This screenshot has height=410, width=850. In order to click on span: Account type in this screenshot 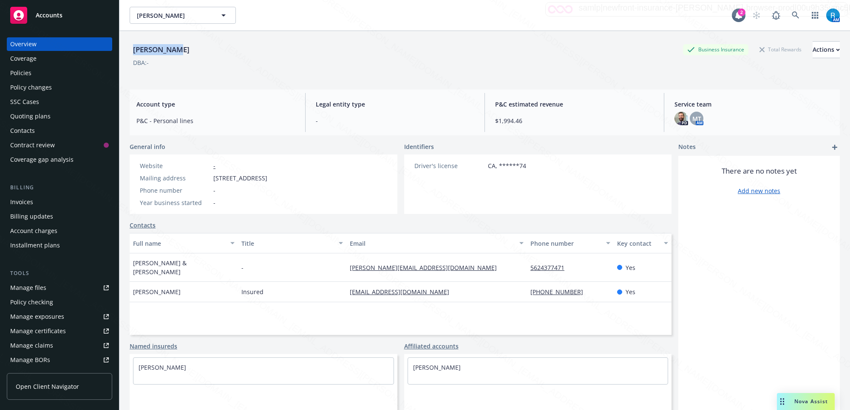, I will do `click(215, 104)`.